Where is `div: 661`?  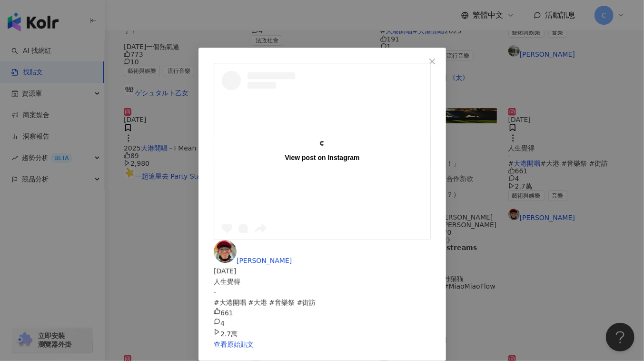
div: 661 is located at coordinates (322, 313).